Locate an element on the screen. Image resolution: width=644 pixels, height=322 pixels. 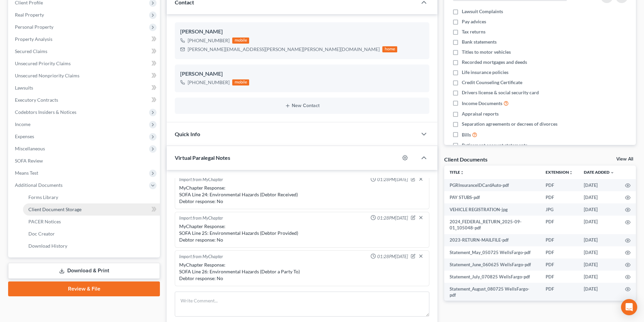
a: Review & File is located at coordinates (84, 289).